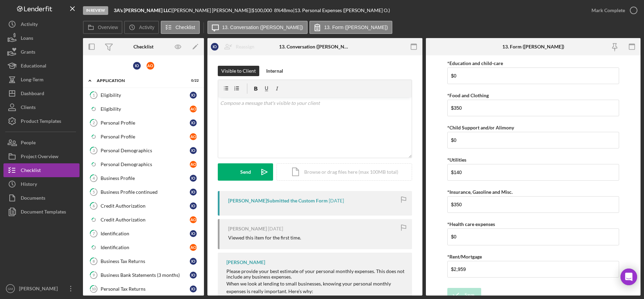 This screenshot has width=644, height=299. I want to click on tspan: 4, so click(94, 178).